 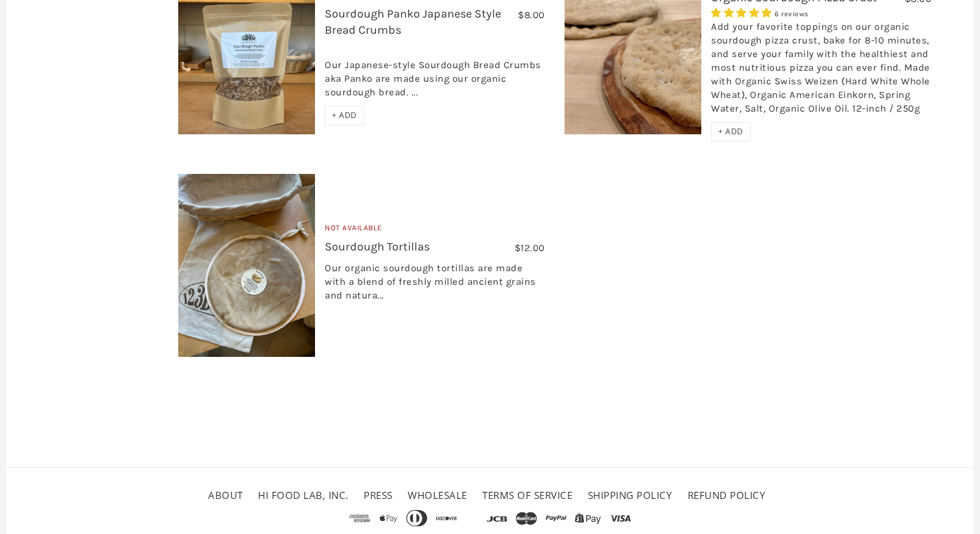 What do you see at coordinates (438, 494) in the screenshot?
I see `a: Wholesale` at bounding box center [438, 494].